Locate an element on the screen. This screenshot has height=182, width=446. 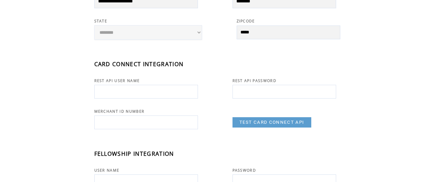
span: ZIPCODE is located at coordinates (245, 21).